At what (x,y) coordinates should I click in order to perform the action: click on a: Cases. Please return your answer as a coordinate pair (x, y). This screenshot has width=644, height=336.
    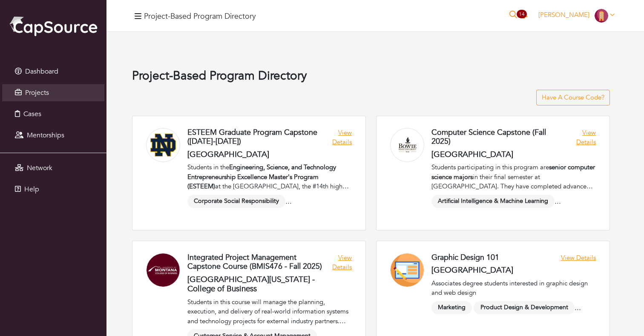
    Looking at the image, I should click on (53, 114).